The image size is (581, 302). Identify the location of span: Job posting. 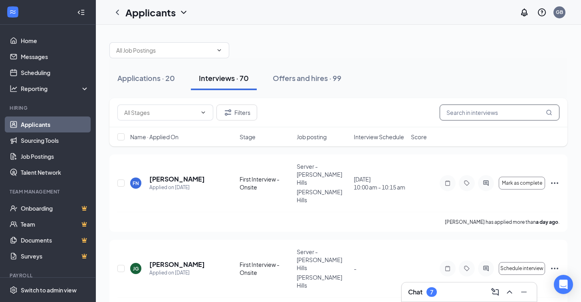
(311, 137).